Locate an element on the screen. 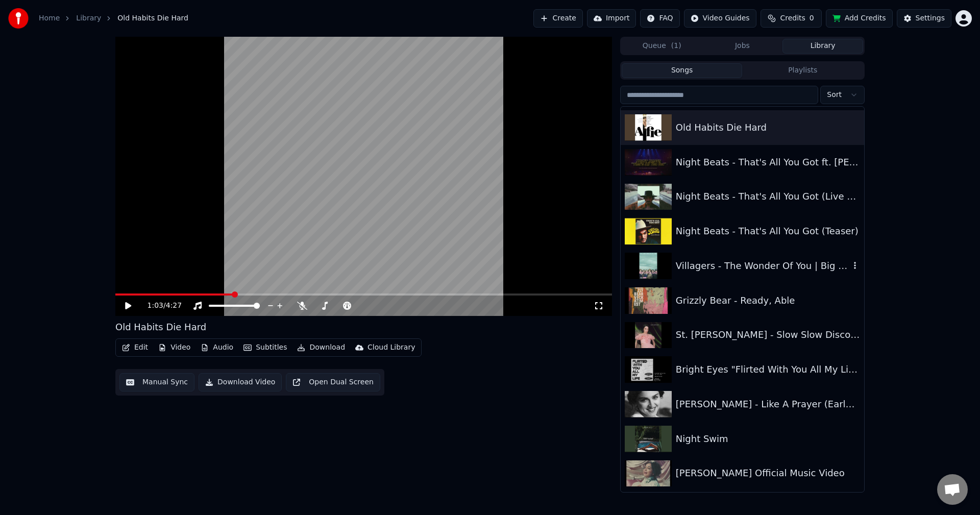 This screenshot has height=515, width=980. button: Manual Sync is located at coordinates (157, 382).